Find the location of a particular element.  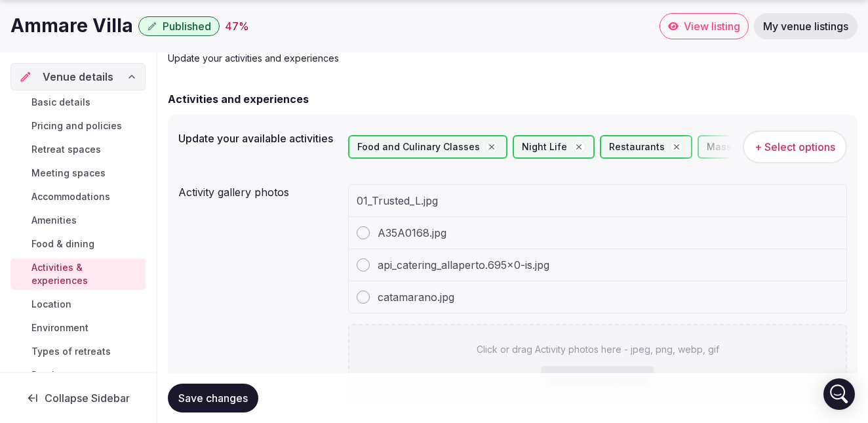

div: Upload Activity photos is located at coordinates (597, 380).